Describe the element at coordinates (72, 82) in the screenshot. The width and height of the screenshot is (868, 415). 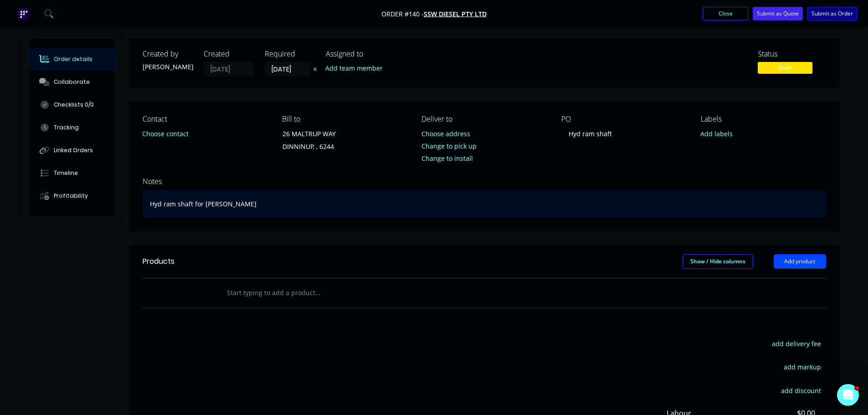
I see `button: Collaborate` at that location.